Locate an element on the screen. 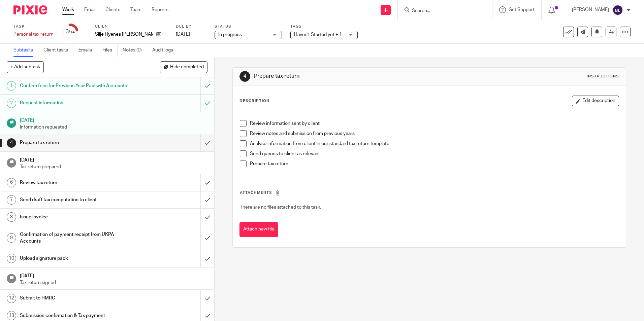 The image size is (644, 321). label: Tags is located at coordinates (324, 26).